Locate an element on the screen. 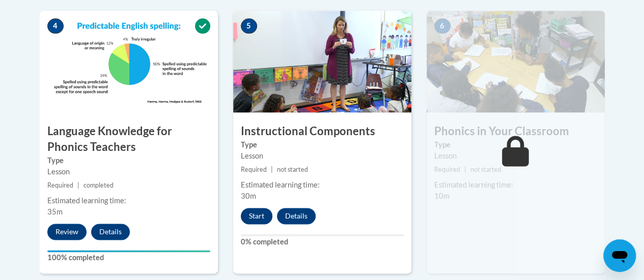  span: 30m is located at coordinates (249, 196).